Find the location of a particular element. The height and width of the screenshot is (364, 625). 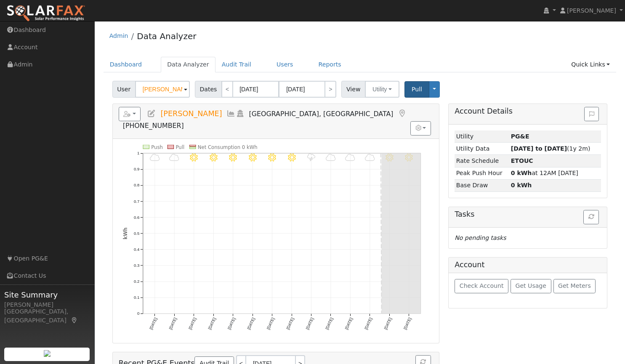

i: 9/30 - Clear is located at coordinates (272, 157).